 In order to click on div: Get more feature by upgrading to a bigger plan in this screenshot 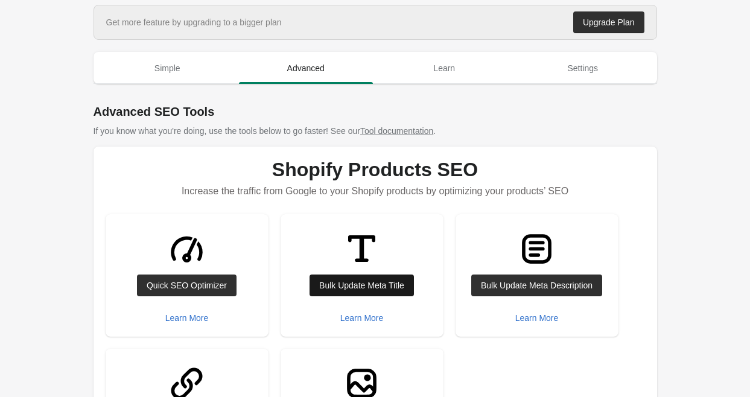, I will do `click(194, 22)`.